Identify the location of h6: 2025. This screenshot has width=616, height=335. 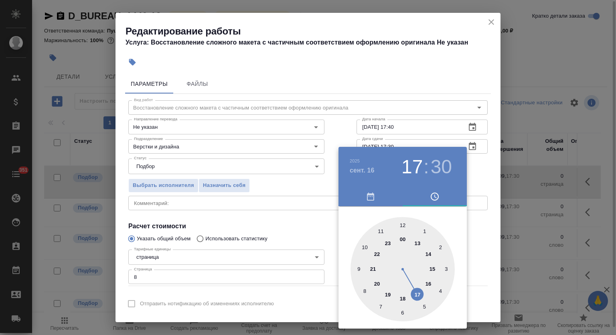
(355, 161).